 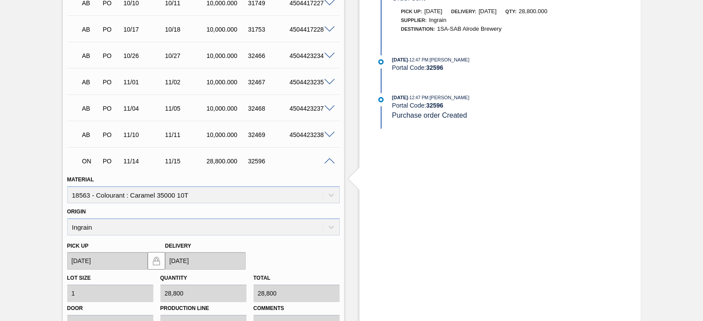 I want to click on div: 32596, so click(x=269, y=161).